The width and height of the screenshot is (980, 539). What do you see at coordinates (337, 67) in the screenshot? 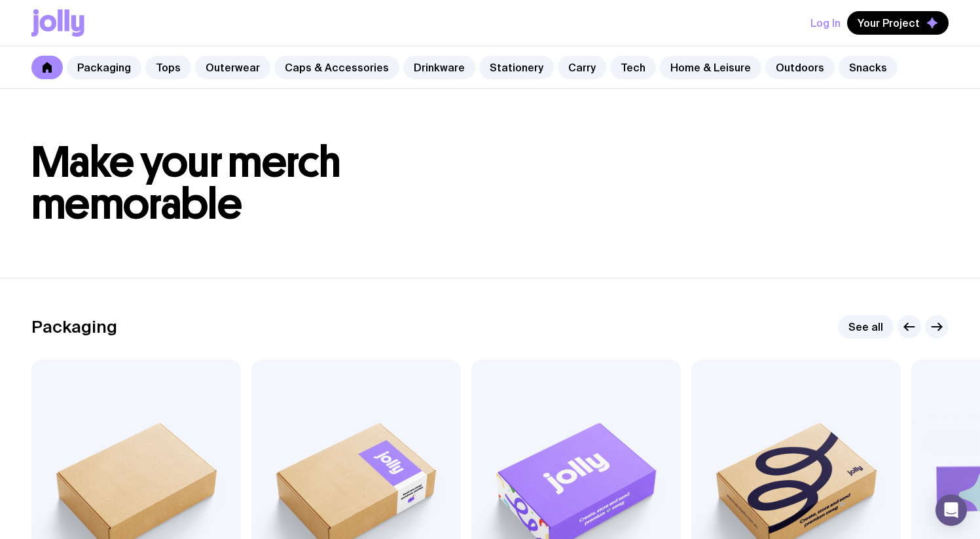
I see `a: Caps & Accessories` at bounding box center [337, 67].